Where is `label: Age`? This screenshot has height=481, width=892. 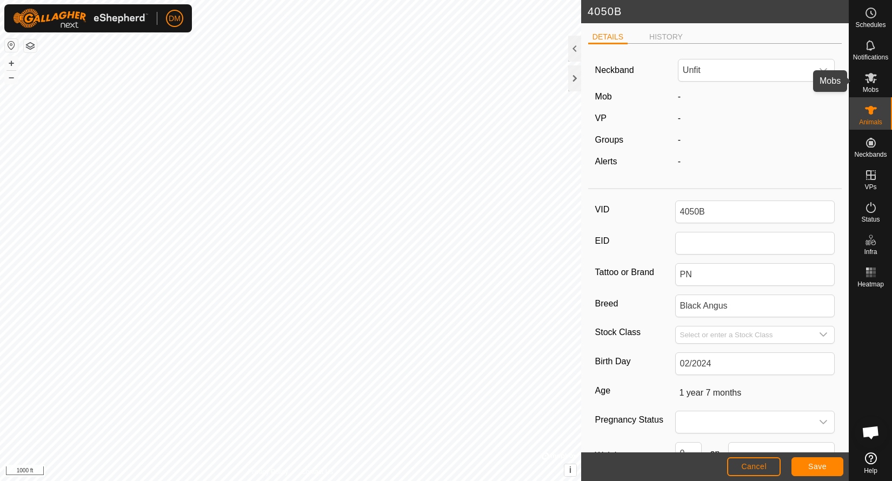 label: Age is located at coordinates (635, 391).